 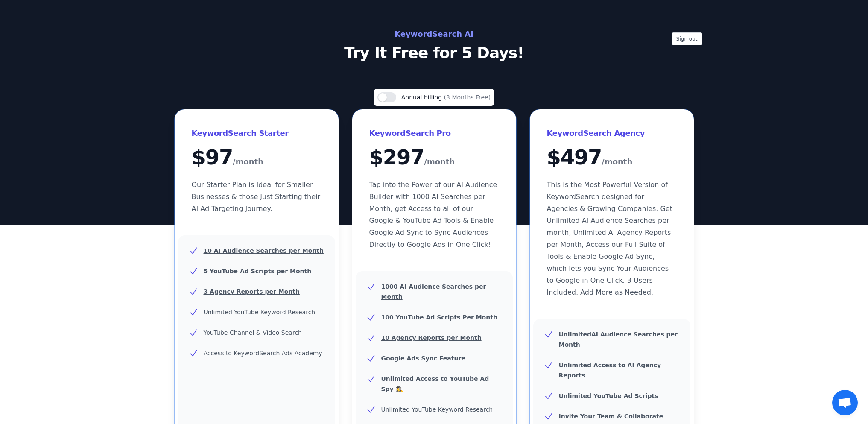 What do you see at coordinates (434, 53) in the screenshot?
I see `p: Try It Free for 5 Days!` at bounding box center [434, 53].